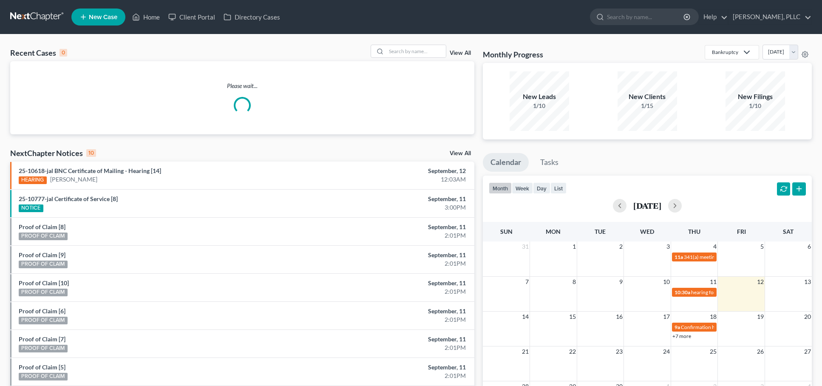  What do you see at coordinates (42, 339) in the screenshot?
I see `a: Proof of Claim [7]` at bounding box center [42, 339].